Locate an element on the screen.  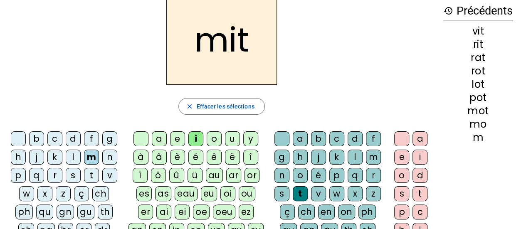
div: â is located at coordinates (159, 157).